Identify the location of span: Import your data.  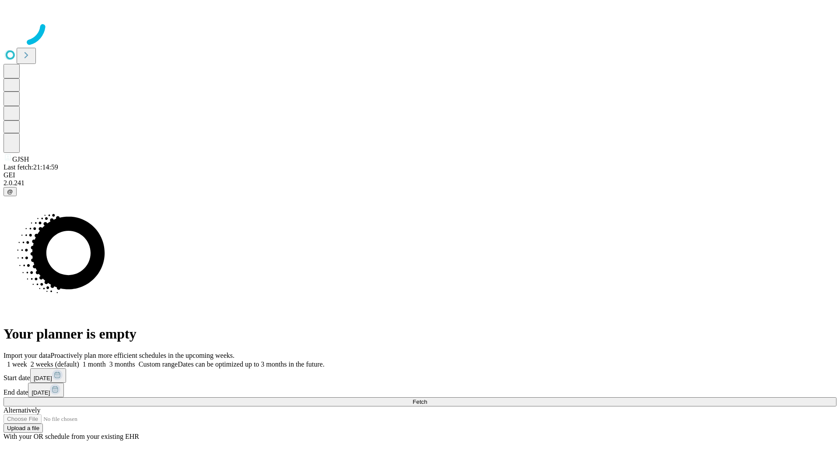
(27, 355).